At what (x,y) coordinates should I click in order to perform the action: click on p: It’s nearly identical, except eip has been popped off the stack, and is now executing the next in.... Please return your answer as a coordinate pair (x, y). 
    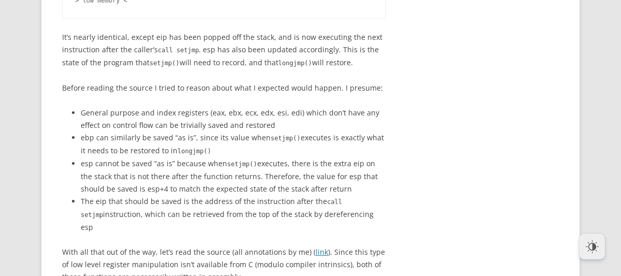
    Looking at the image, I should click on (223, 50).